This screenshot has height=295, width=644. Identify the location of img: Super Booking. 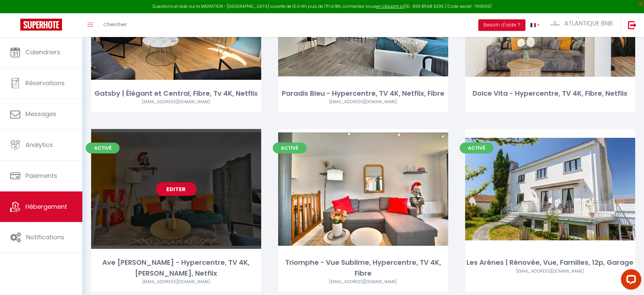
(41, 24).